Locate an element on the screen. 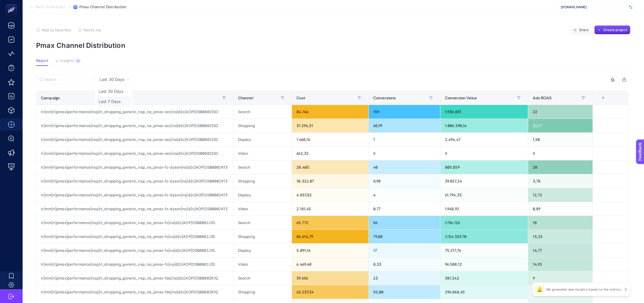 This screenshot has height=303, width=644. div: 1 is located at coordinates (404, 140).